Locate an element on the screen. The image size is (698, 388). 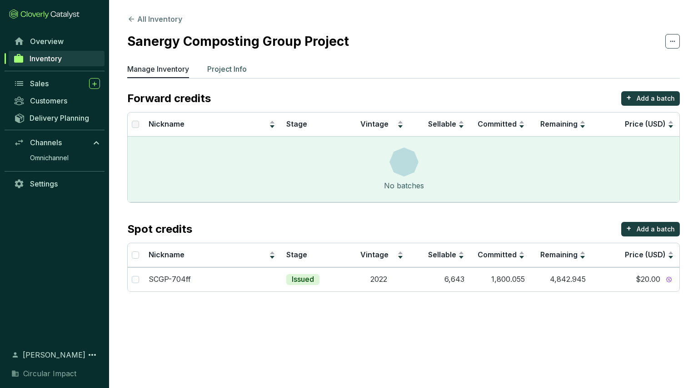
a: Sales is located at coordinates (57, 84).